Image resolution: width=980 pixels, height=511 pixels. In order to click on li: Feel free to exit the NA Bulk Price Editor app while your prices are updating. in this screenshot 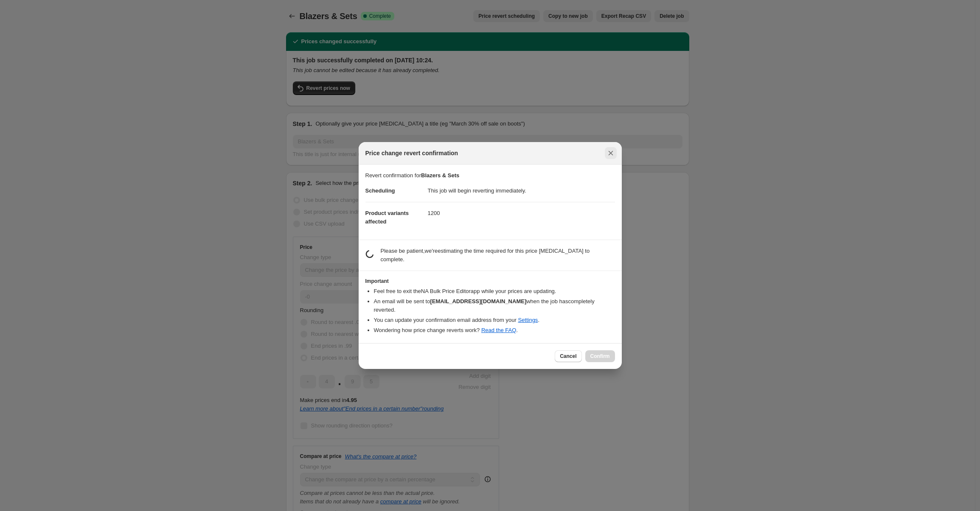, I will do `click(495, 291)`.